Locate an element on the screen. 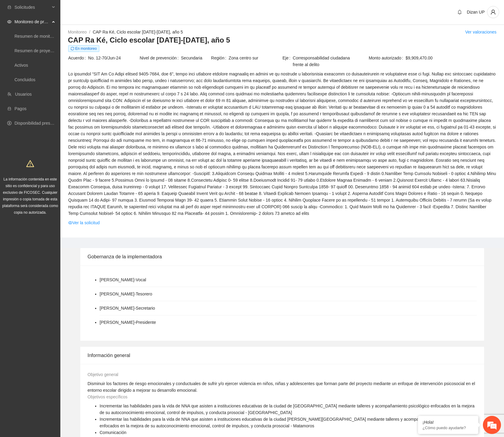  a: Resumen de proyectos aprobados is located at coordinates (47, 51).